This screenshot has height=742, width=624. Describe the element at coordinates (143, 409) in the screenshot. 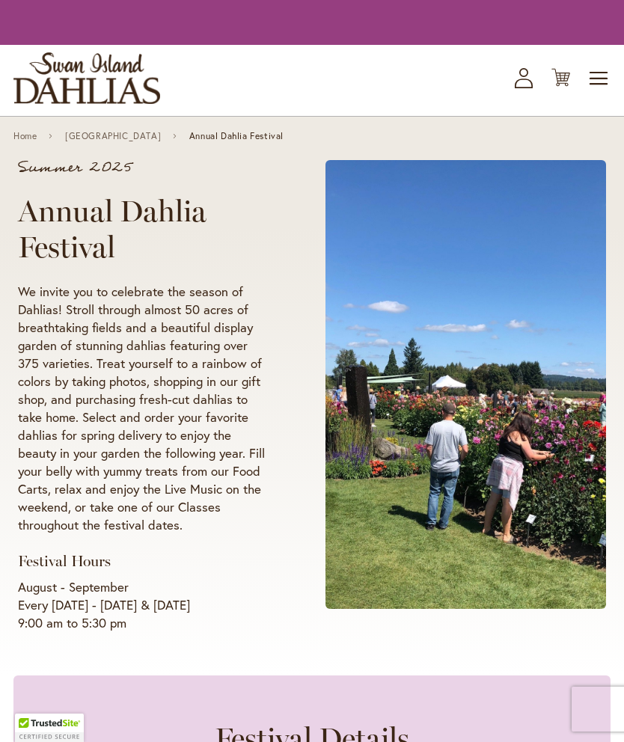

I see `p: We invite you to celebrate the season of Dahlias! Stroll through almost 50 acres of breathtaking ...` at that location.